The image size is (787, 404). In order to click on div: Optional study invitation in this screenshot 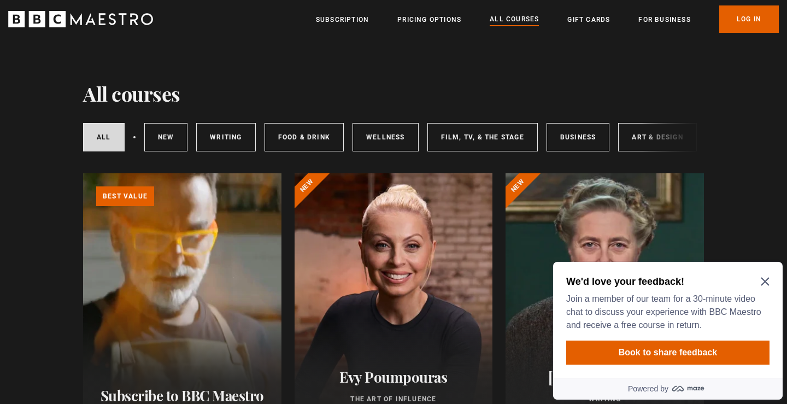, I will do `click(119, 73)`.